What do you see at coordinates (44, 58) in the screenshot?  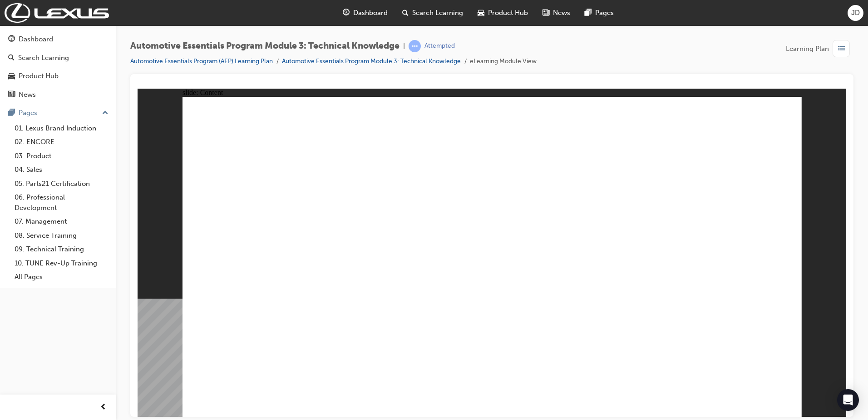 I see `div: Search Learning` at bounding box center [44, 58].